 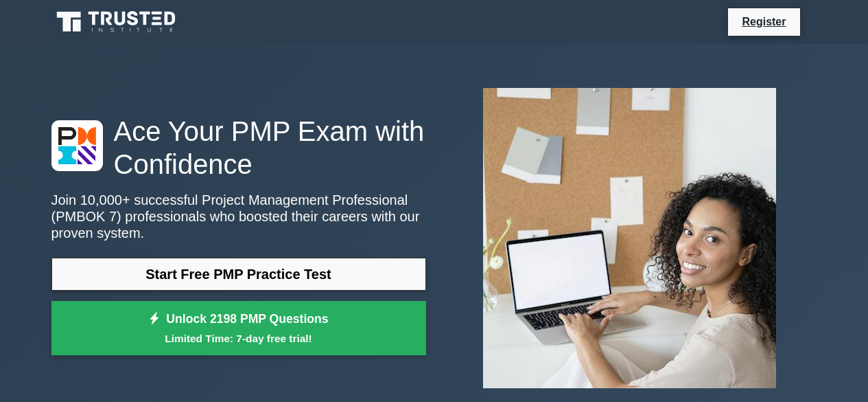 What do you see at coordinates (238, 147) in the screenshot?
I see `h1: Ace Your PMP Exam with Confidence` at bounding box center [238, 147].